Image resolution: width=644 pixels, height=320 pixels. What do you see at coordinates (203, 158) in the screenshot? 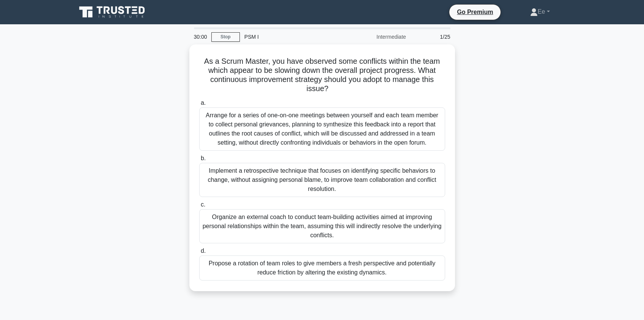
I see `span: b.` at bounding box center [203, 158].